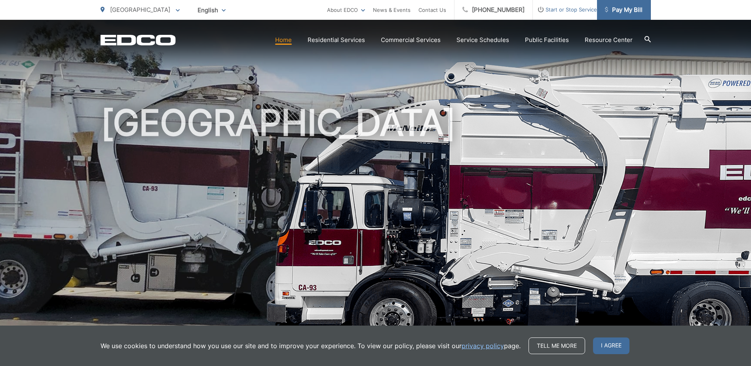  Describe the element at coordinates (483, 346) in the screenshot. I see `a: privacy policy` at that location.